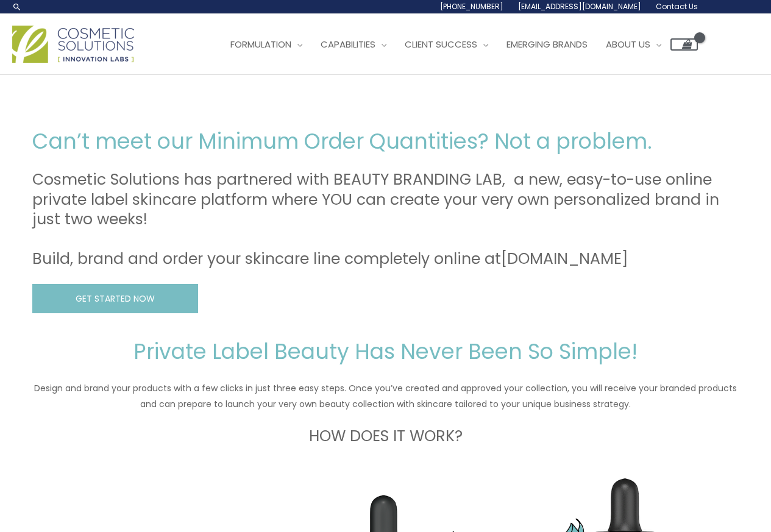 The height and width of the screenshot is (532, 771). I want to click on a: GET STARTED NOW, so click(115, 298).